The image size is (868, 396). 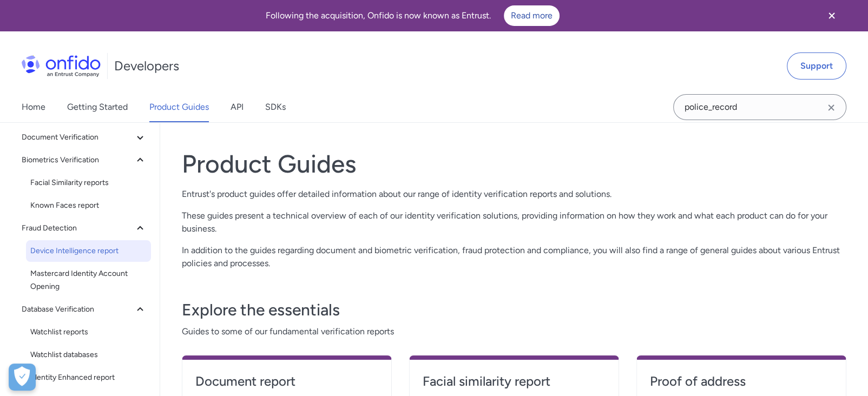 What do you see at coordinates (515, 310) in the screenshot?
I see `h3: Explore the essentials` at bounding box center [515, 310].